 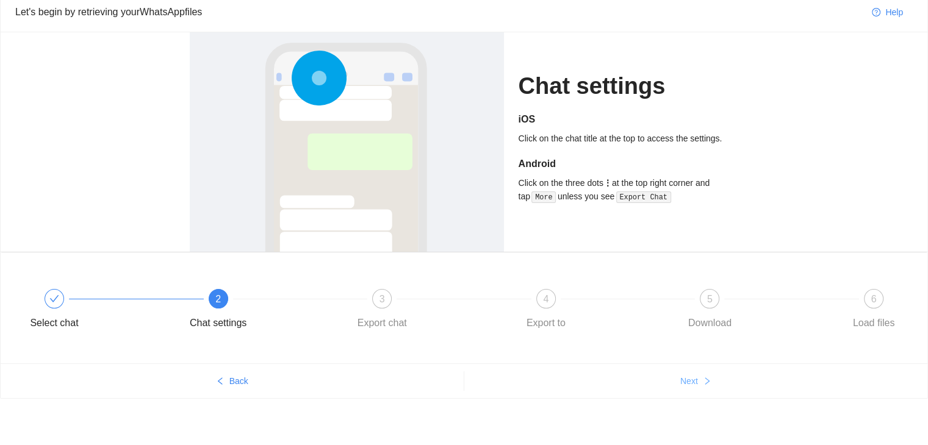 I want to click on span: question-circle, so click(x=876, y=13).